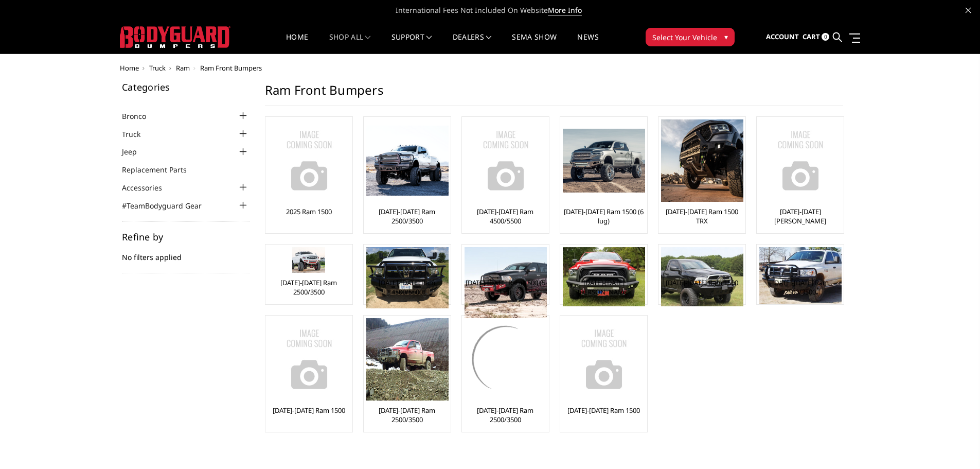 Image resolution: width=980 pixels, height=469 pixels. Describe the element at coordinates (564, 11) in the screenshot. I see `a: More Info` at that location.